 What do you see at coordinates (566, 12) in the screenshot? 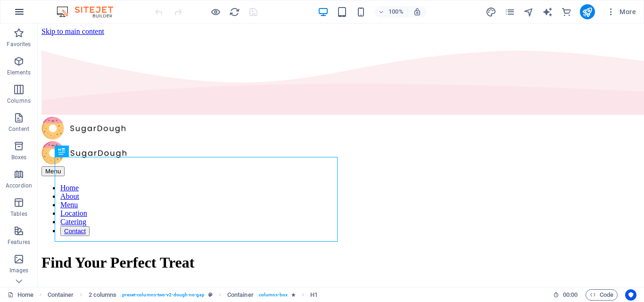
I see `i: Commerce` at bounding box center [566, 12].